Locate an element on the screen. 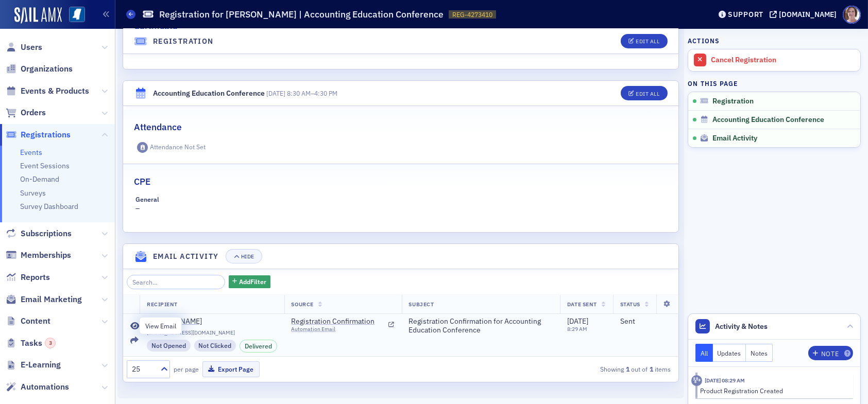 The image size is (868, 404). h4: Actions is located at coordinates (704, 40).